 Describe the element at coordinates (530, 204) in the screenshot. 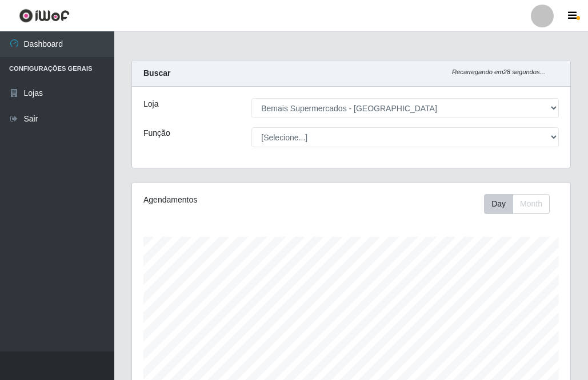

I see `button: Month` at that location.